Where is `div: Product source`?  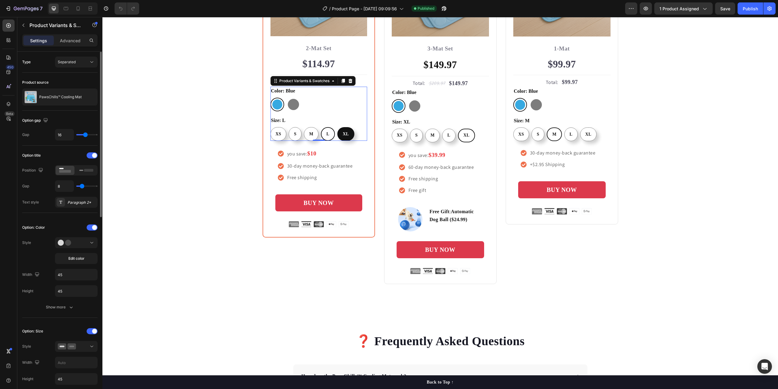
div: Product source is located at coordinates (35, 82).